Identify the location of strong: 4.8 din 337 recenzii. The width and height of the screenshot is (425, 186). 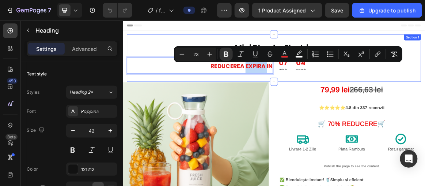
(351, 126).